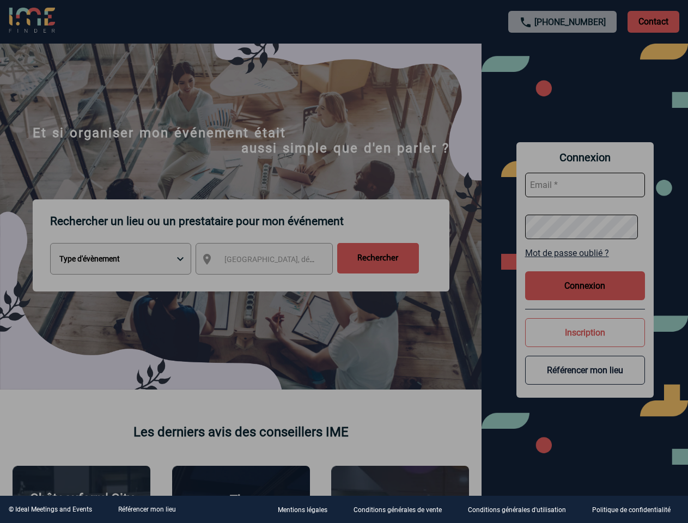 The height and width of the screenshot is (523, 688). What do you see at coordinates (631, 510) in the screenshot?
I see `p: Politique de confidentialité` at bounding box center [631, 510].